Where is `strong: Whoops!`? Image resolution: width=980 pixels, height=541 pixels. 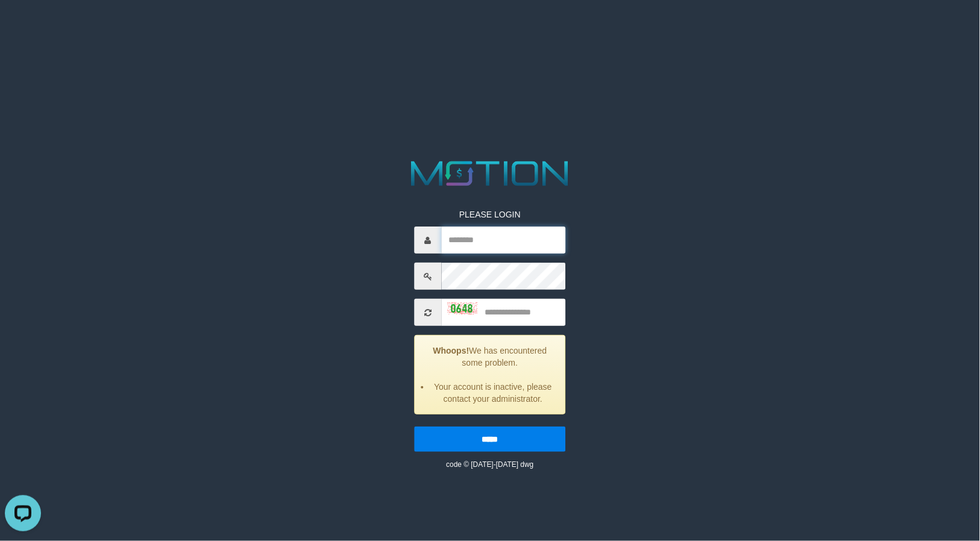
strong: Whoops! is located at coordinates (452, 350).